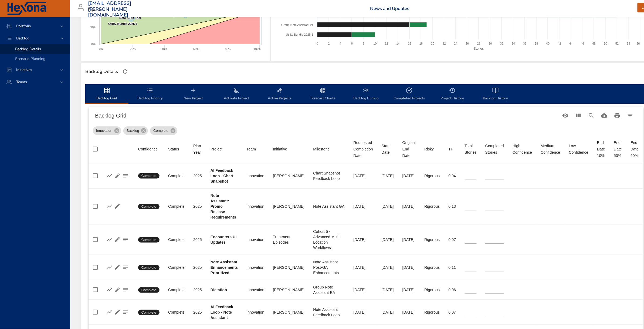  I want to click on span: Completed Stories, so click(495, 149).